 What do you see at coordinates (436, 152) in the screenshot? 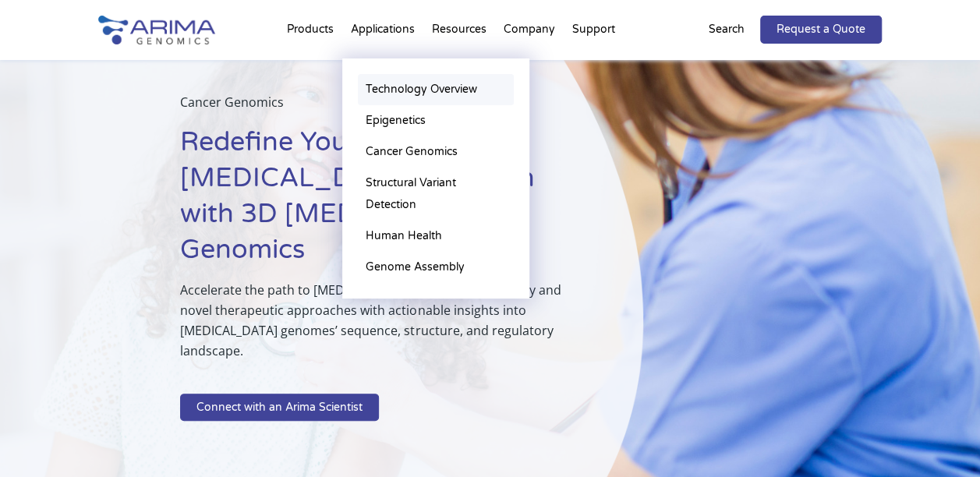
I see `a: Cancer Genomics` at bounding box center [436, 152].